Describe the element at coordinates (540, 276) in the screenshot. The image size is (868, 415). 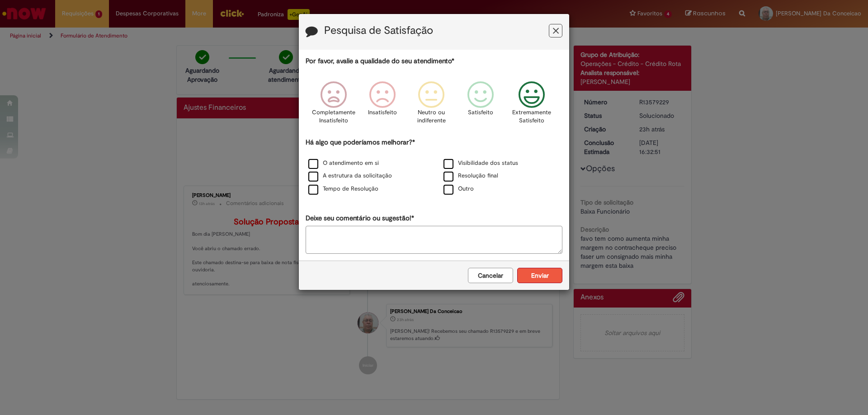
I see `button: Enviar` at that location.